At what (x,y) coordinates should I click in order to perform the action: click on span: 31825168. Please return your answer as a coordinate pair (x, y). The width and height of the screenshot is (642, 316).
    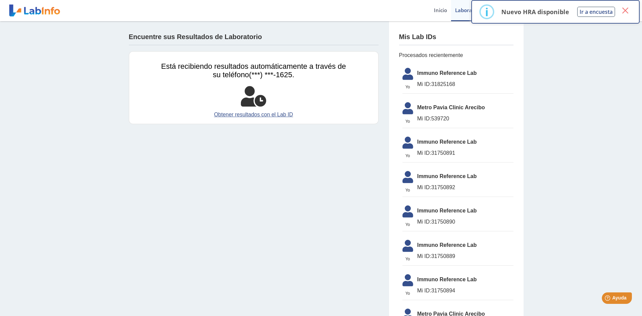
    Looking at the image, I should click on (465, 84).